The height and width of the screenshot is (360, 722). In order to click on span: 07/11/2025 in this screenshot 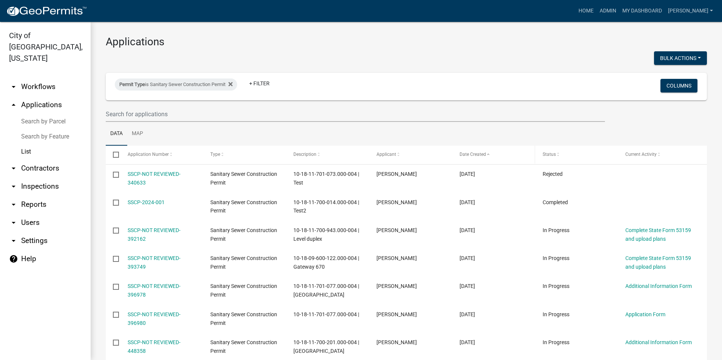, I will do `click(467, 342)`.